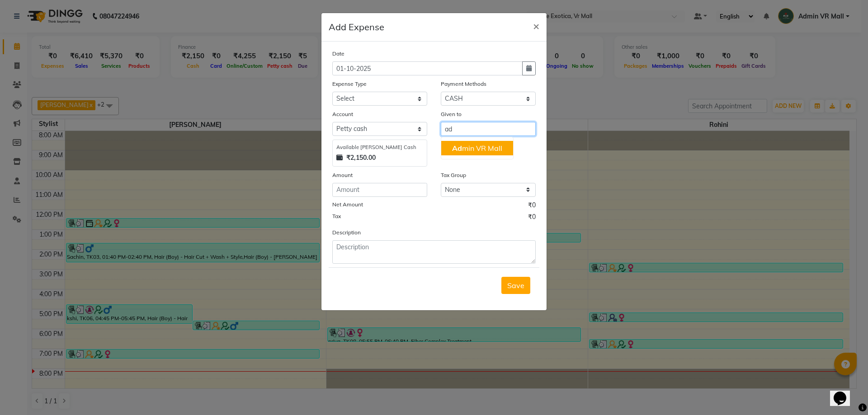 The image size is (868, 415). What do you see at coordinates (453, 175) in the screenshot?
I see `label: Tax Group` at bounding box center [453, 175].